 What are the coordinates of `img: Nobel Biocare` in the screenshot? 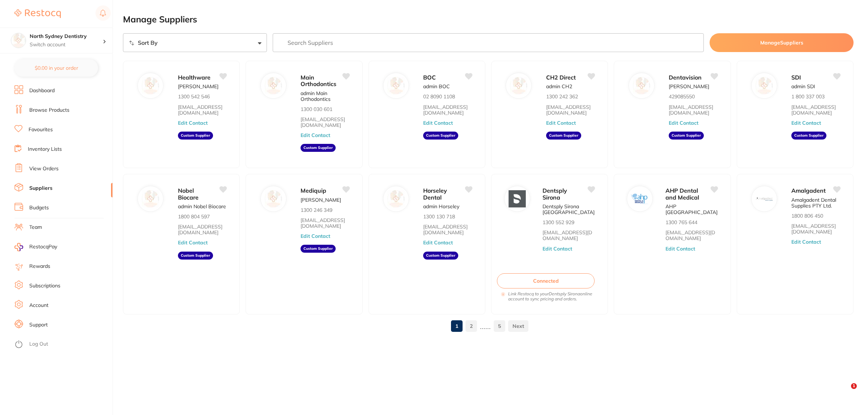 It's located at (151, 200).